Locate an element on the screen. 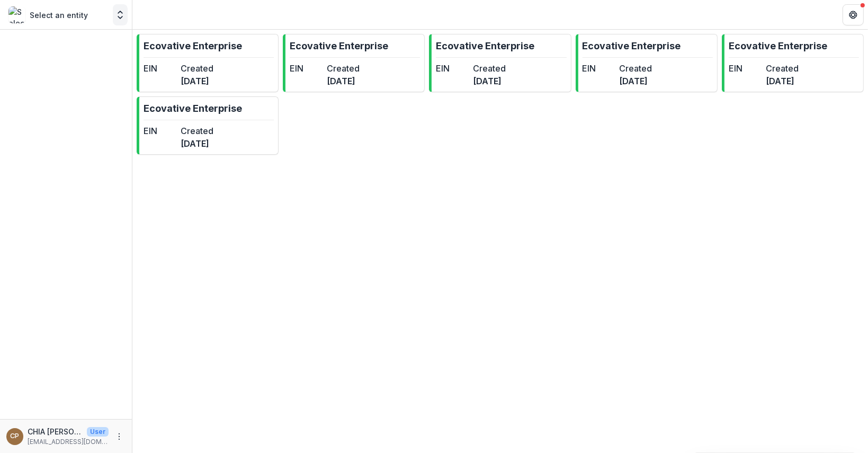 This screenshot has height=453, width=868. p: Select an entity is located at coordinates (59, 15).